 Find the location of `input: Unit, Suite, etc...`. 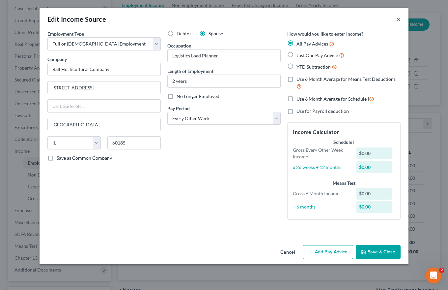

input: Unit, Suite, etc... is located at coordinates (104, 106).